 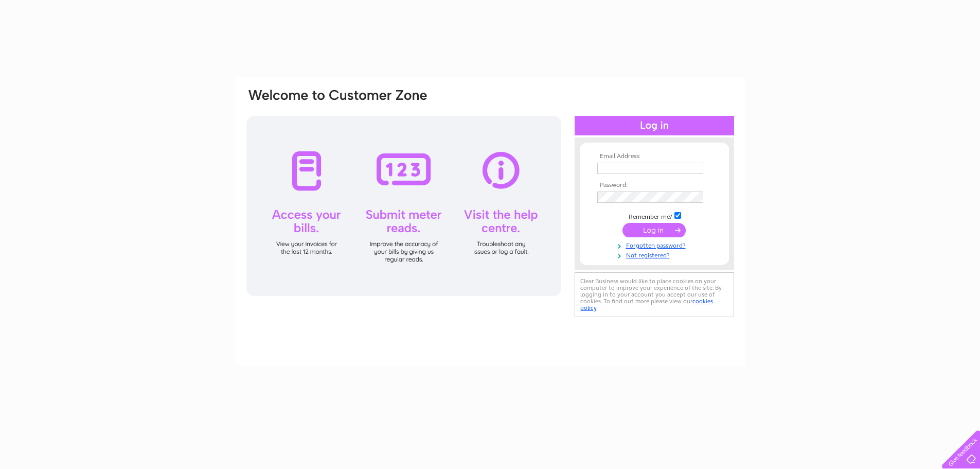 What do you see at coordinates (654, 230) in the screenshot?
I see `input: Submit` at bounding box center [654, 230].